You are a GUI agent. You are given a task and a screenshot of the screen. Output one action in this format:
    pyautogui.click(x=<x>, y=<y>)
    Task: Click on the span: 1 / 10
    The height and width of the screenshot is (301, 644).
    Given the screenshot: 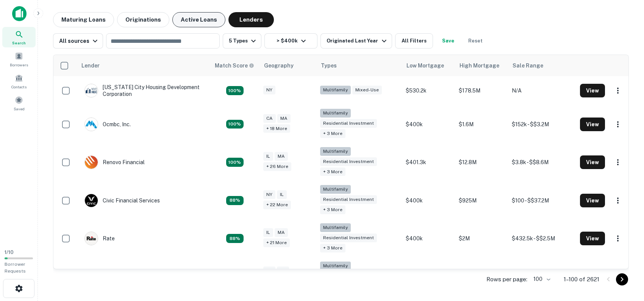 What is the action you would take?
    pyautogui.click(x=9, y=252)
    